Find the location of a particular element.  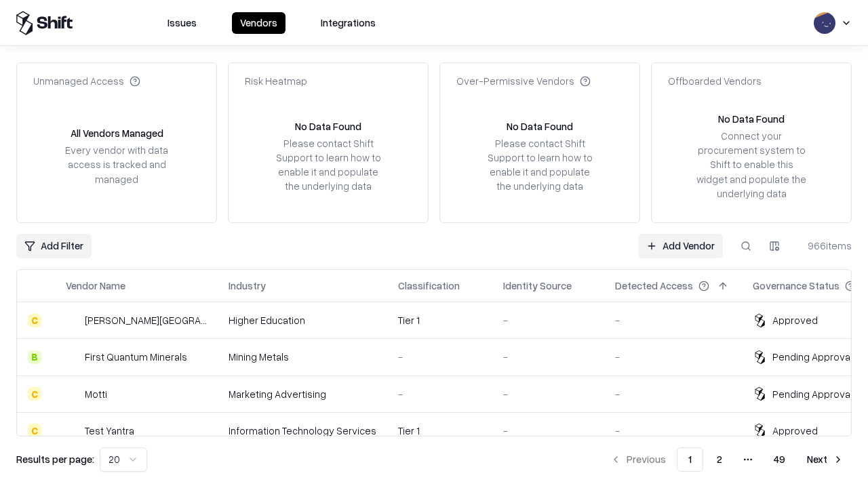

img: First Quantum Minerals is located at coordinates (73, 357).